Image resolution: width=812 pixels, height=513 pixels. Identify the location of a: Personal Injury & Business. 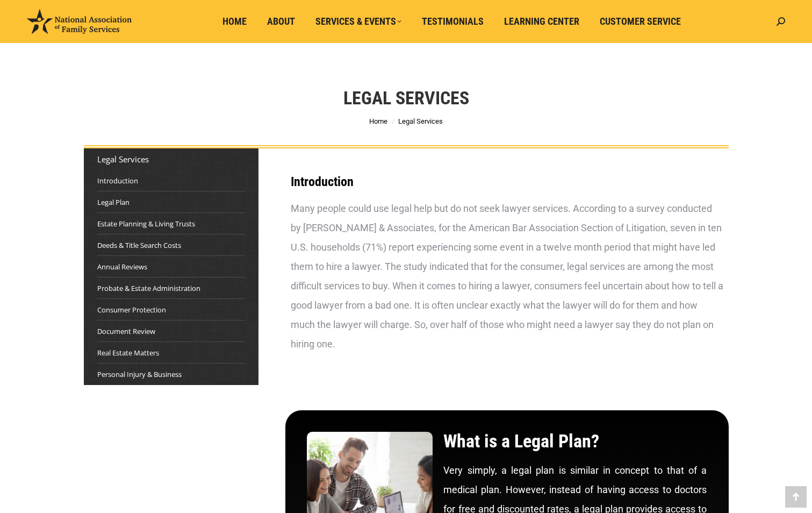
(139, 374).